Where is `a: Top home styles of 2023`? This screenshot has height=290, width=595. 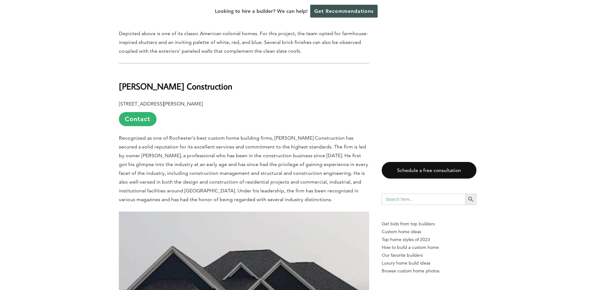
a: Top home styles of 2023 is located at coordinates (429, 239).